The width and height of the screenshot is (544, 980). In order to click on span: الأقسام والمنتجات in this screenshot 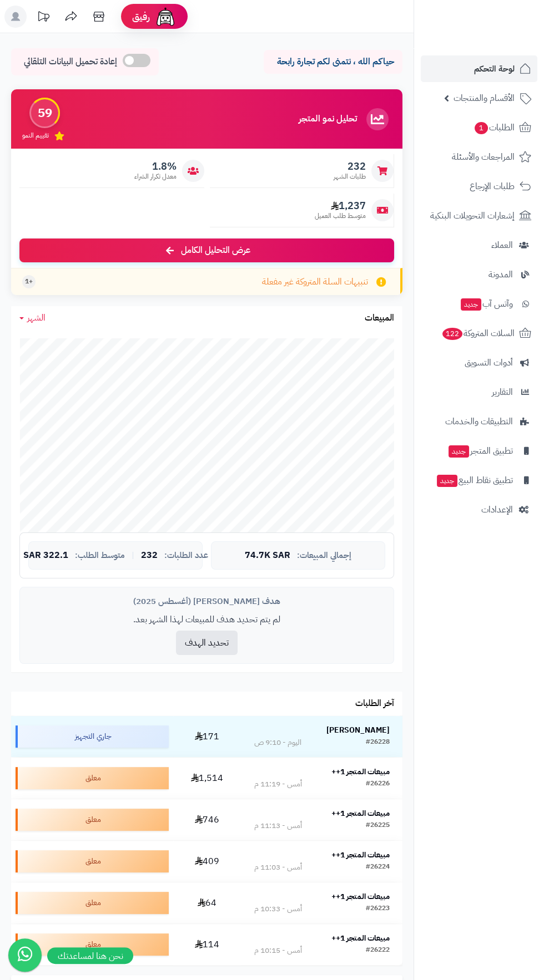, I will do `click(483, 99)`.